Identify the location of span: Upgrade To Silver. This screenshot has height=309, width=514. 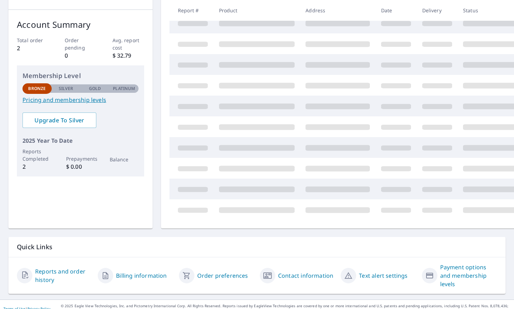
(59, 120).